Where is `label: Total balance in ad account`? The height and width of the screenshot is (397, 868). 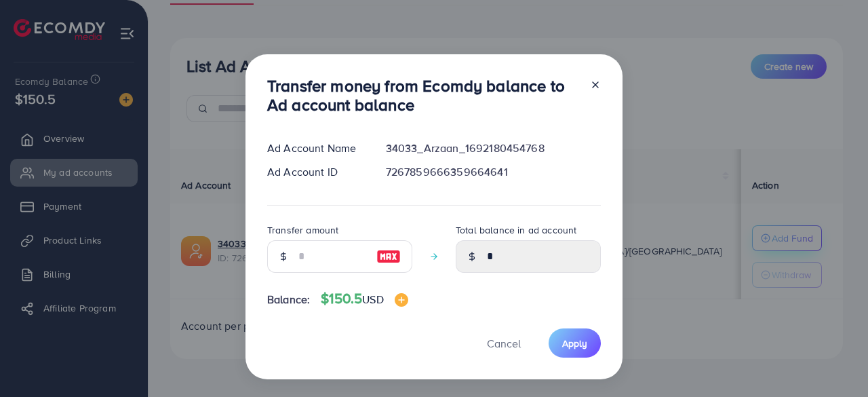
label: Total balance in ad account is located at coordinates (516, 230).